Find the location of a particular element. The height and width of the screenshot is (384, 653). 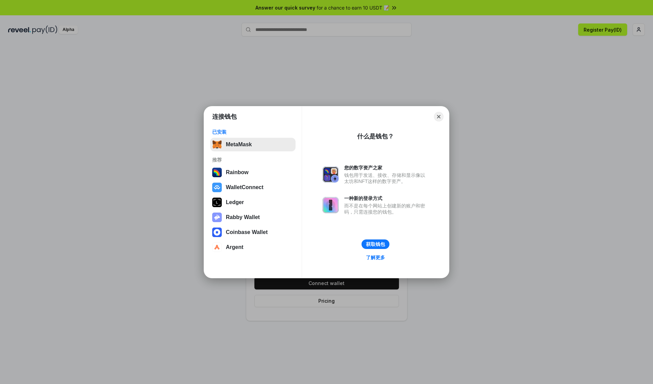

img: svg+xml,%3Csvg%20fill%3D%22none%22%20height%3D%2233%22%20viewBox%3D%220%200%2035%2033%22%20width%... is located at coordinates (217, 145).